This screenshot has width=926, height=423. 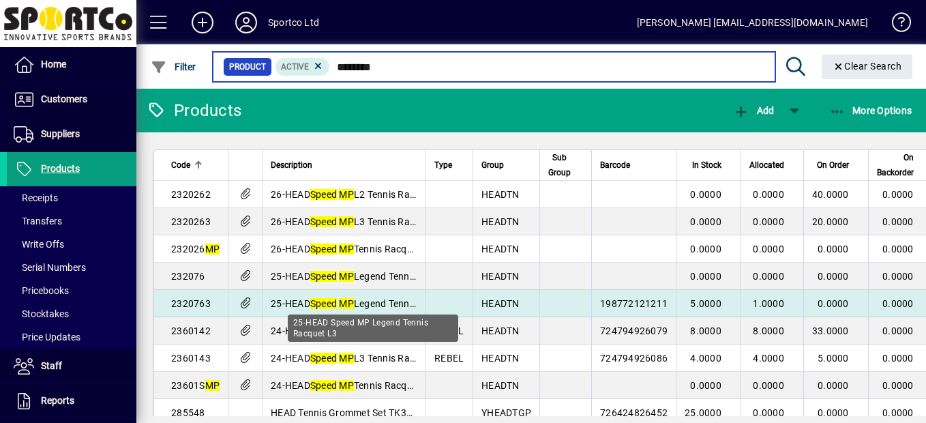 I want to click on a: Price Updates, so click(x=72, y=337).